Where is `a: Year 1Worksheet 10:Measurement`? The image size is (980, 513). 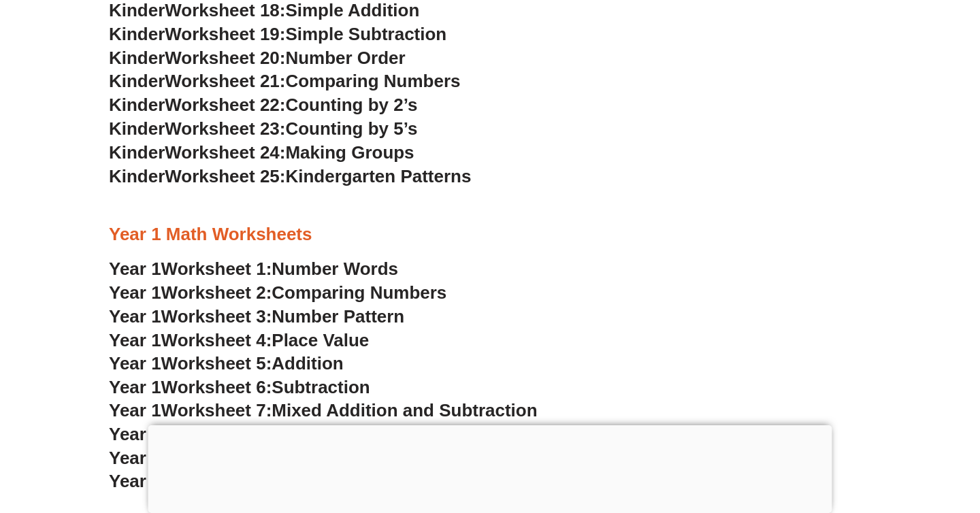
a: Year 1Worksheet 10:Measurement is located at coordinates (252, 481).